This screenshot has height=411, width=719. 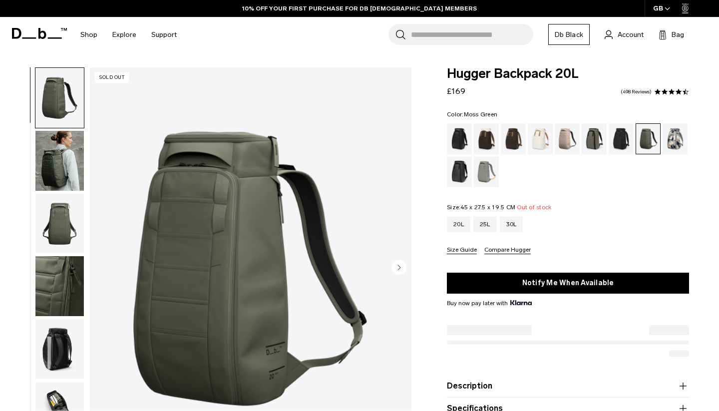 What do you see at coordinates (675, 139) in the screenshot?
I see `a: Line Cluster` at bounding box center [675, 139].